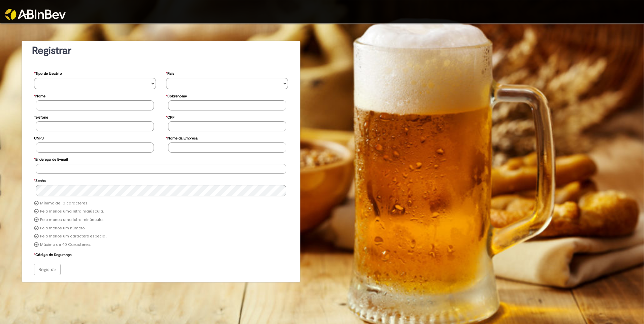 This screenshot has height=324, width=644. I want to click on label: Pelo menos uma letra maiúscula., so click(72, 212).